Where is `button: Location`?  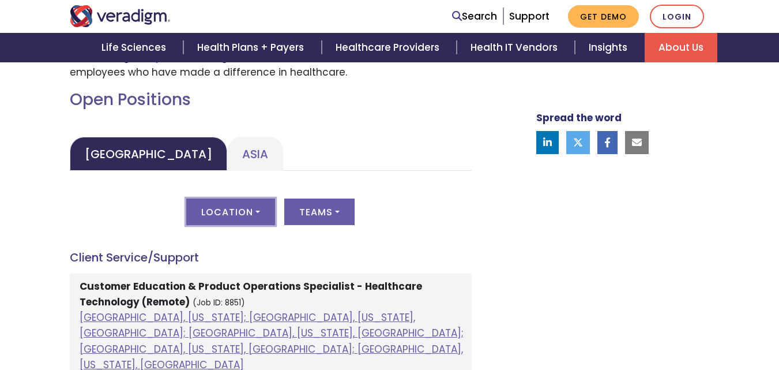 button: Location is located at coordinates (231, 212).